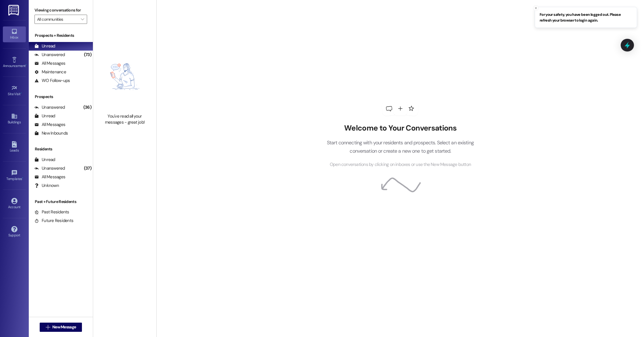 Image resolution: width=644 pixels, height=337 pixels. What do you see at coordinates (64, 327) in the screenshot?
I see `span: New Message` at bounding box center [64, 327].